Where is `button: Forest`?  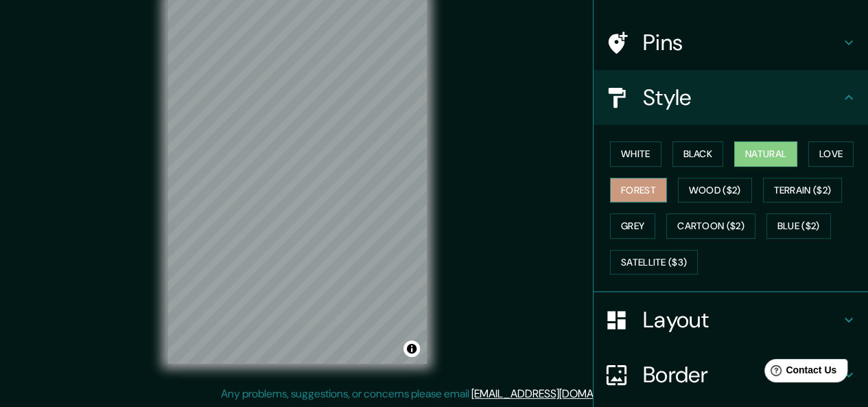
button: Forest is located at coordinates (638, 190).